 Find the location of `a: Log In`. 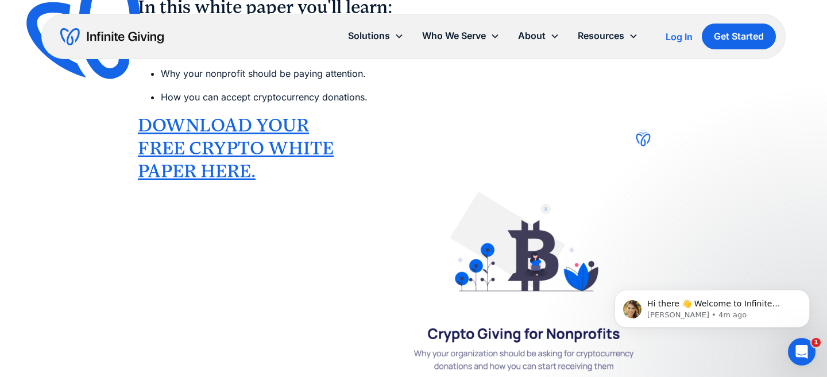

a: Log In is located at coordinates (679, 37).